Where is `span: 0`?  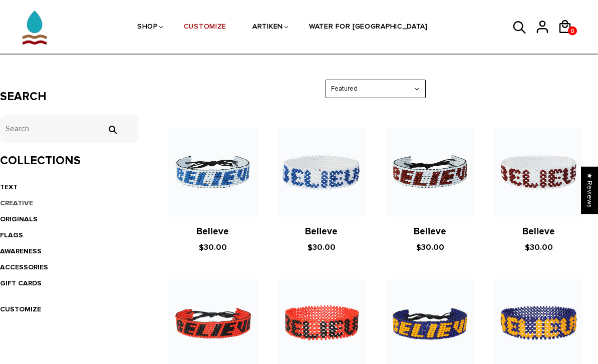 span: 0 is located at coordinates (572, 31).